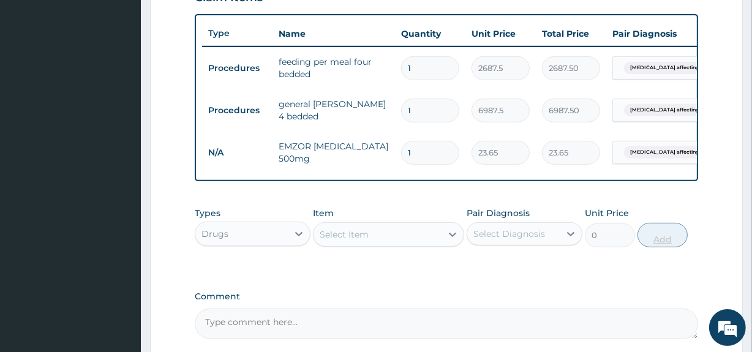 The image size is (752, 352). I want to click on label: Item, so click(323, 213).